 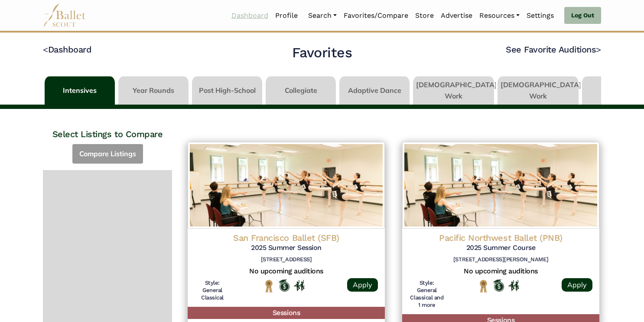 What do you see at coordinates (582, 15) in the screenshot?
I see `a: Log Out` at bounding box center [582, 15].